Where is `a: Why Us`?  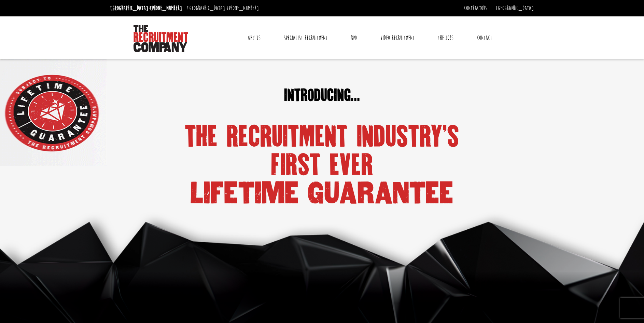 a: Why Us is located at coordinates (254, 38).